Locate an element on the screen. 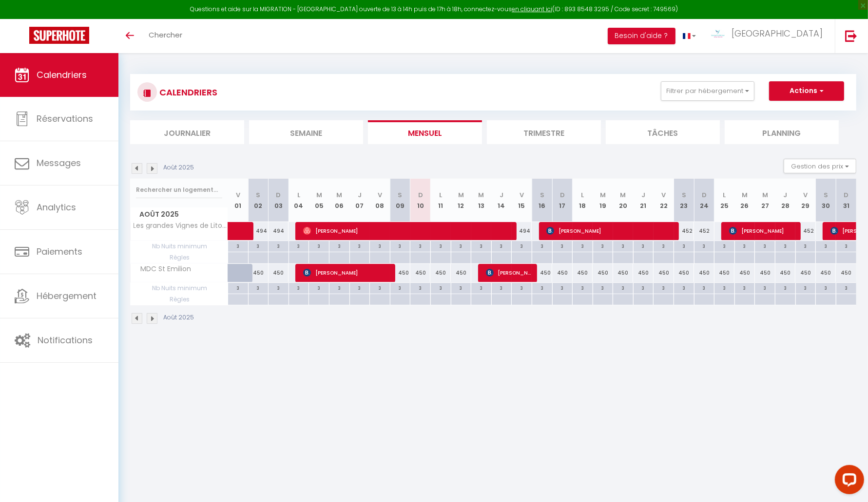 The height and width of the screenshot is (502, 868). th: 24 is located at coordinates (704, 200).